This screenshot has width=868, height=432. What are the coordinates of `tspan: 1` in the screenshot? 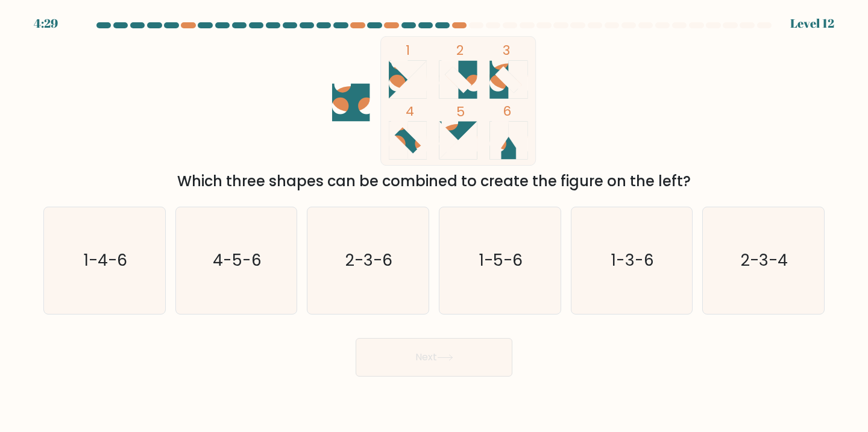 It's located at (408, 50).